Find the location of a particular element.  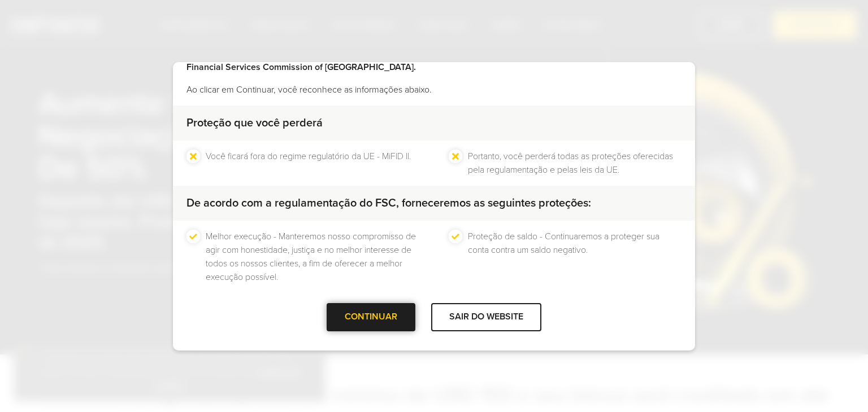

strong: De acordo com a regulamentação do FSC, forneceremos as seguintes proteções: is located at coordinates (389, 203).